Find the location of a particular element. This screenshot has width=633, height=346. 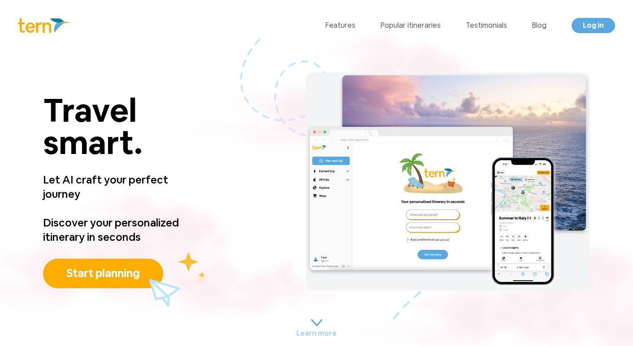

img: Logo is located at coordinates (44, 26).